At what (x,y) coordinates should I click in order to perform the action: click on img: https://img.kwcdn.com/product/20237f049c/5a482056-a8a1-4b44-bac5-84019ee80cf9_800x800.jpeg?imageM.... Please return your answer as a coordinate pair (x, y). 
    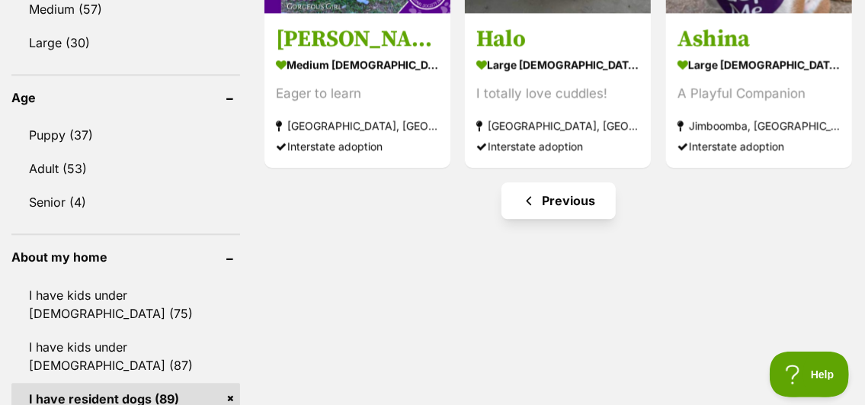
    Looking at the image, I should click on (172, 229).